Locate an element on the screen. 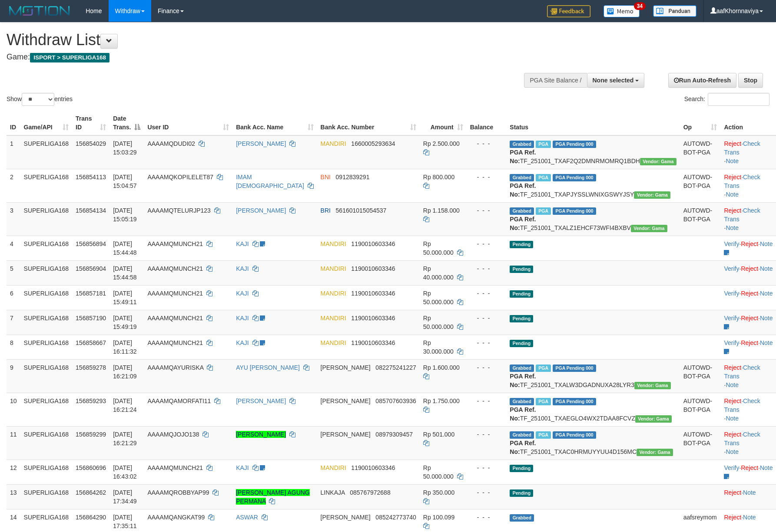 The image size is (776, 532). th: User ID: activate to sort column ascending is located at coordinates (188, 123).